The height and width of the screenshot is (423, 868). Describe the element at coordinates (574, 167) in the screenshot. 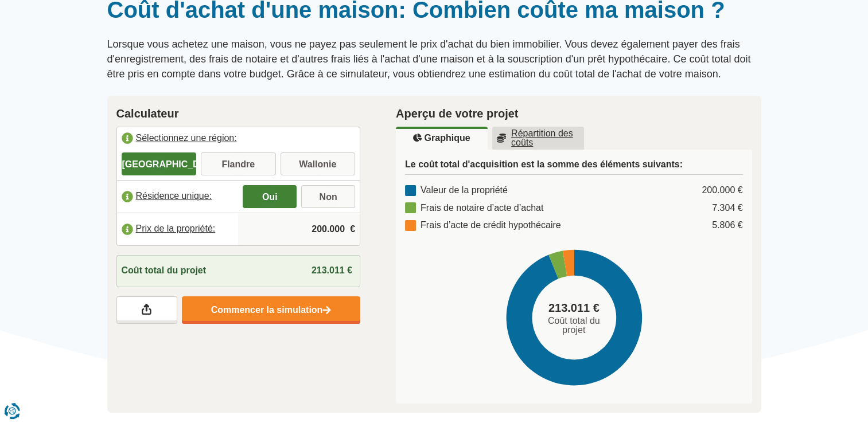

I see `h3: Le coût total d'acquisition est la somme des éléments suivants:` at that location.